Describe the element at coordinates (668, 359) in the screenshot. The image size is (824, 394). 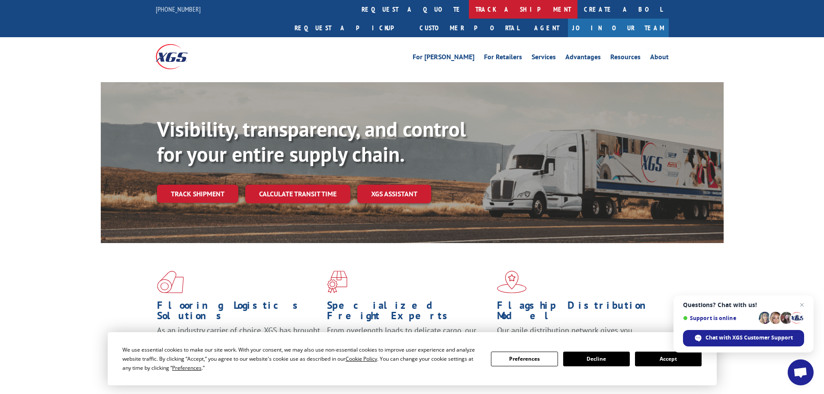
I see `button: Accept` at that location.